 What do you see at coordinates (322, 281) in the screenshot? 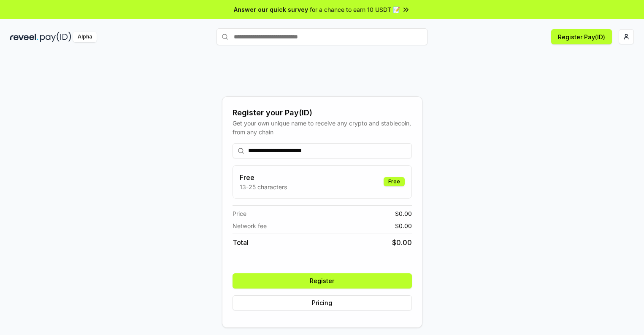
I see `button: Register` at bounding box center [322, 281].